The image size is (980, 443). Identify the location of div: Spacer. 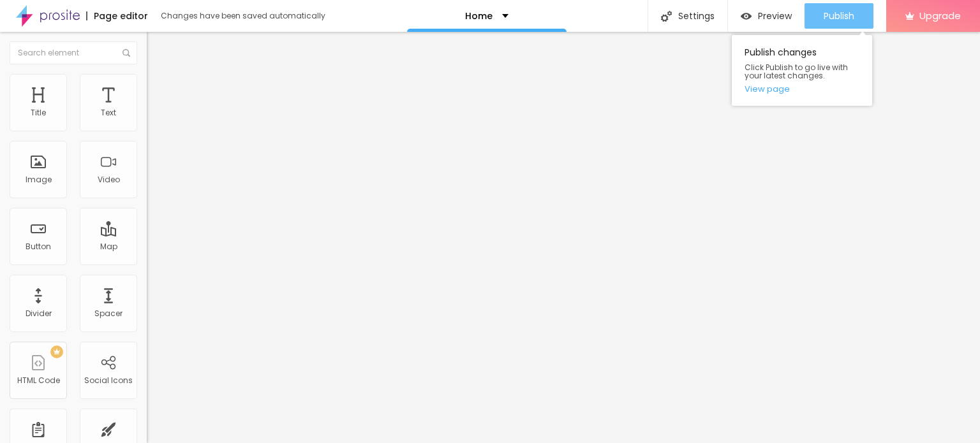
(108, 314).